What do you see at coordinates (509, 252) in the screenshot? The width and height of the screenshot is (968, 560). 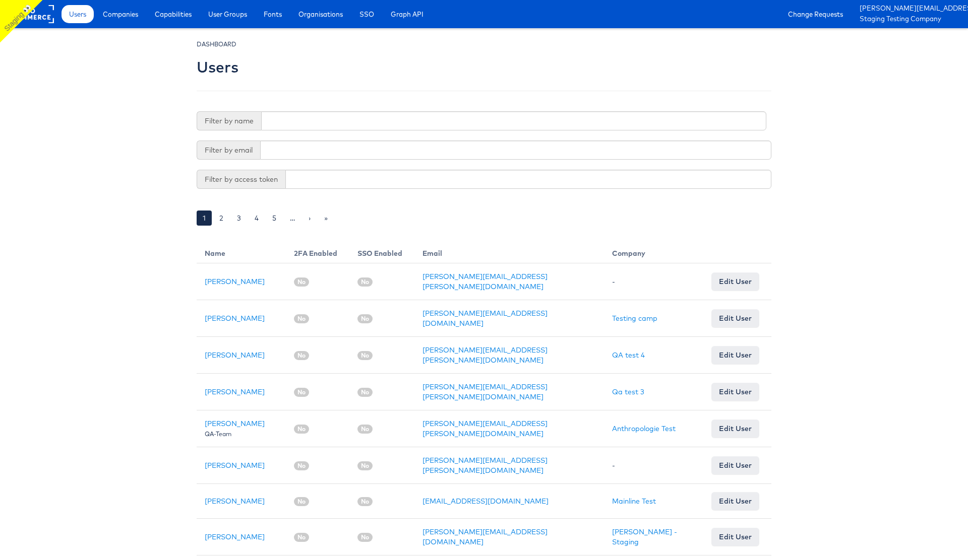 I see `th: Email` at bounding box center [509, 252].